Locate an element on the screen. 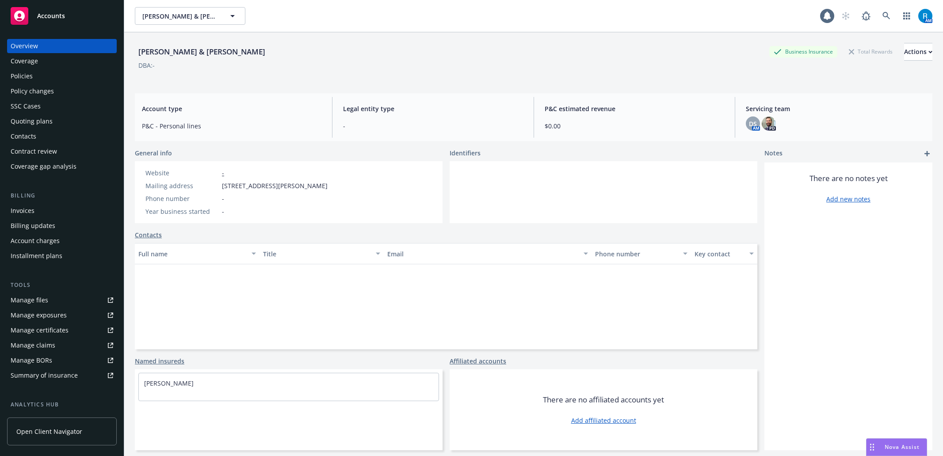 Image resolution: width=943 pixels, height=456 pixels. span: There are no affiliated accounts yet is located at coordinates (604, 399).